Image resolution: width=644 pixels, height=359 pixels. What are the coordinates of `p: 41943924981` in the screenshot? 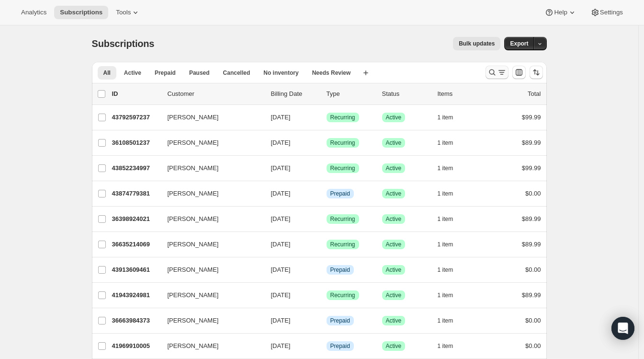 It's located at (136, 295).